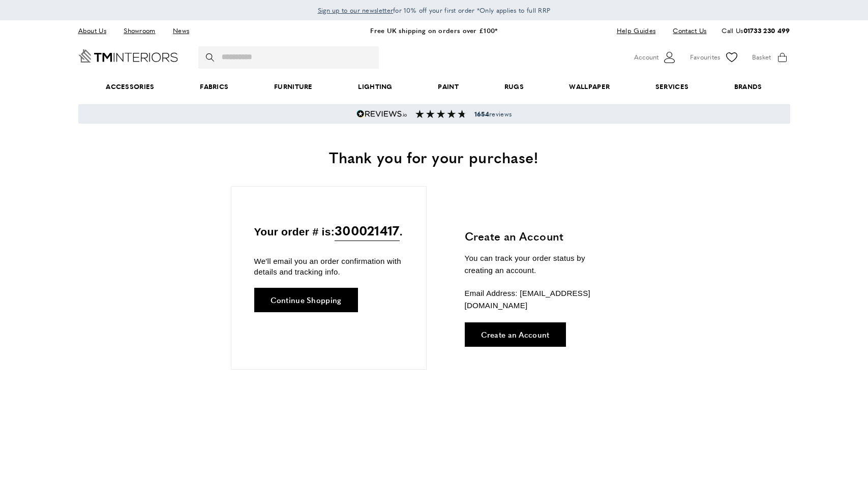 This screenshot has width=868, height=480. I want to click on a: Favourites, so click(714, 57).